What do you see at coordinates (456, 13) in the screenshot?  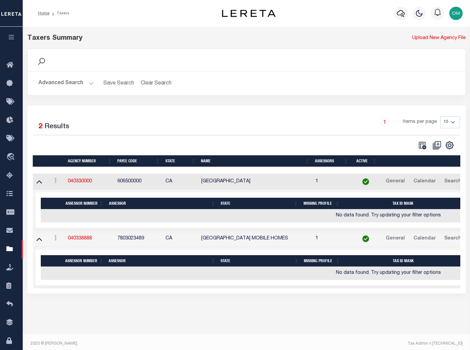 I see `img: svg+xml;base64,PHN2ZyB4bWxucz0iaHR0cDovL3d3dy53My5vcmcvMjAwMC9zdmciIHBvaW50ZXItZXZlbnRzPSJub25lIi...` at bounding box center [456, 13].